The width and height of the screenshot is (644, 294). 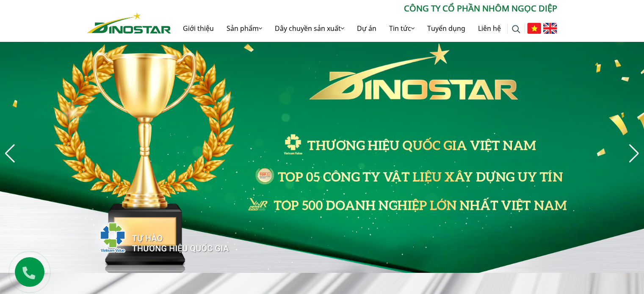 What do you see at coordinates (516, 29) in the screenshot?
I see `img: search` at bounding box center [516, 29].